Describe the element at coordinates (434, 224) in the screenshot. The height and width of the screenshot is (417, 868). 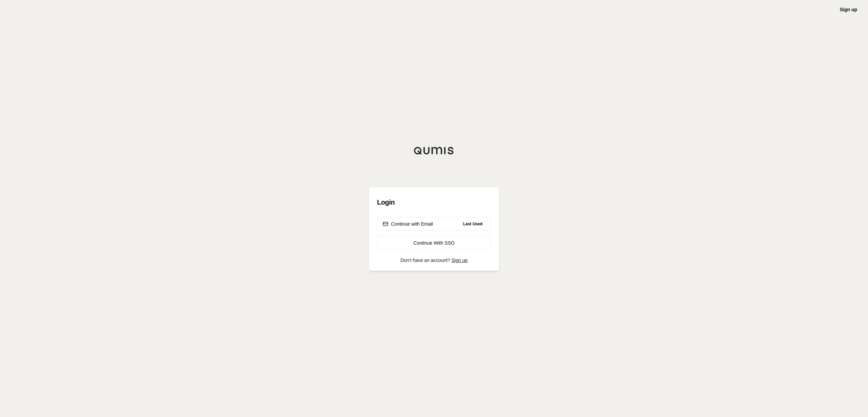
I see `button: Continue with EmailLast Used` at that location.